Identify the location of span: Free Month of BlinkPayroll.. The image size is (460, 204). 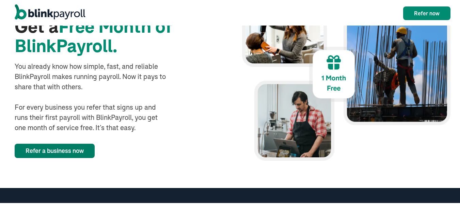
(93, 35).